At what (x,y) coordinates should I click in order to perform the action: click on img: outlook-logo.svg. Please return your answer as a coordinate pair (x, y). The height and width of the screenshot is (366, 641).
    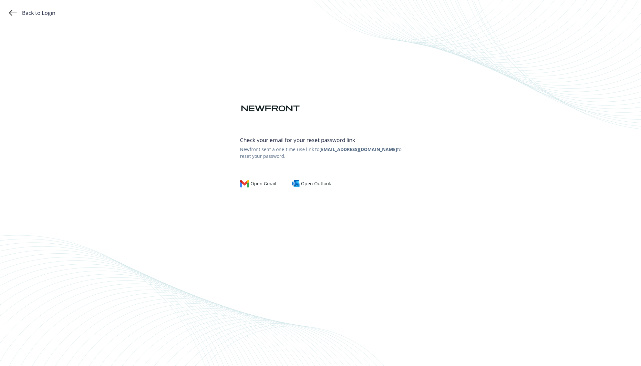
    Looking at the image, I should click on (296, 184).